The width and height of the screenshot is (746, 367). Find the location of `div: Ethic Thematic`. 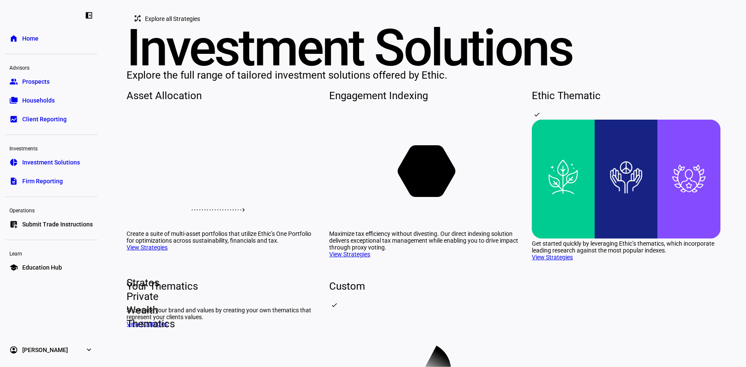

div: Ethic Thematic is located at coordinates (626, 96).